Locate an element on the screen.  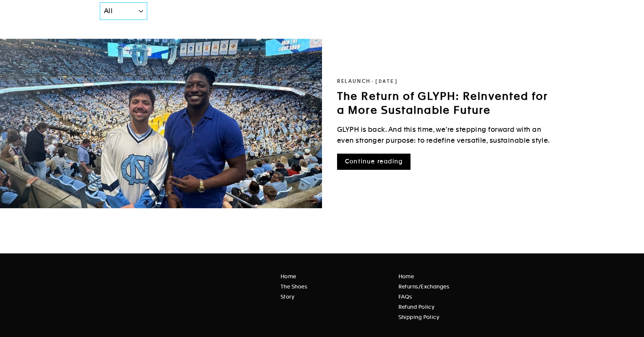
a: Continue reading is located at coordinates (374, 161).